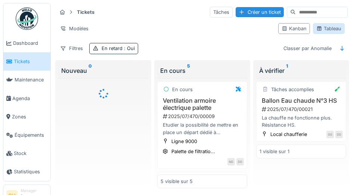  I want to click on sup: 5, so click(189, 71).